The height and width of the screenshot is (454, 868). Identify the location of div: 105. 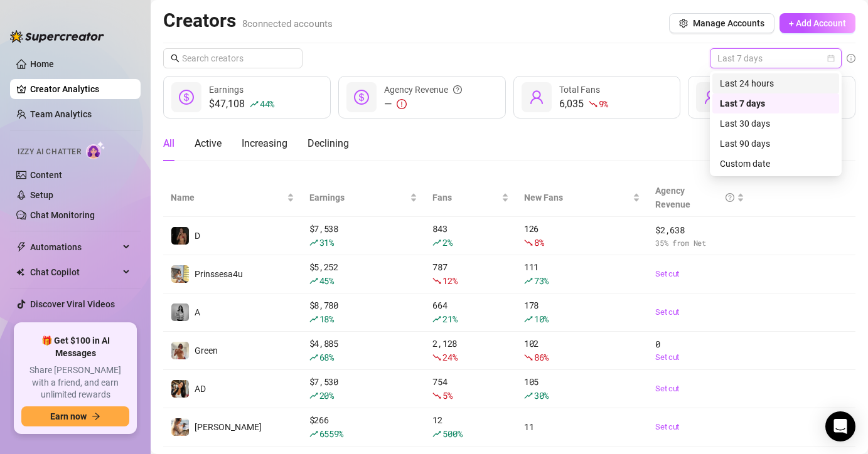
(582, 389).